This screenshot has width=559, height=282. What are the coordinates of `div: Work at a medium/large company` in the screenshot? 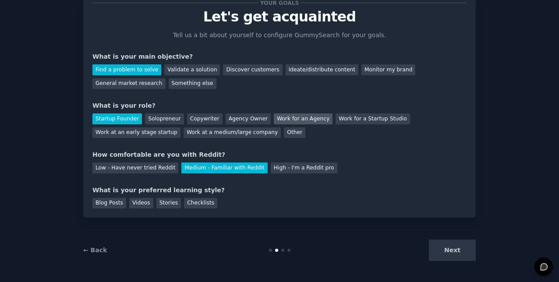 It's located at (232, 133).